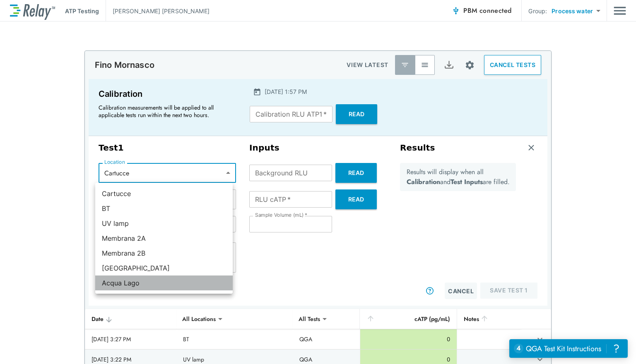 This screenshot has width=636, height=364. Describe the element at coordinates (164, 193) in the screenshot. I see `li: Cartucce` at that location.